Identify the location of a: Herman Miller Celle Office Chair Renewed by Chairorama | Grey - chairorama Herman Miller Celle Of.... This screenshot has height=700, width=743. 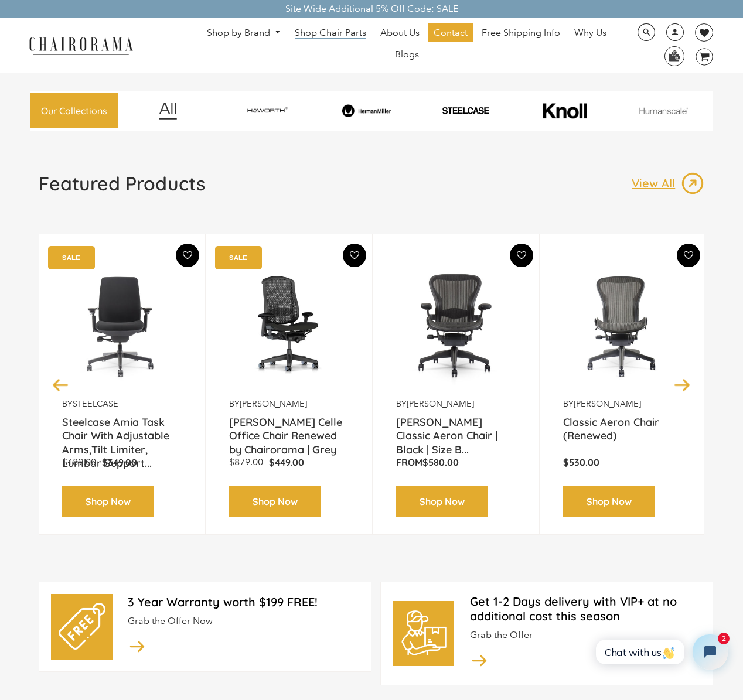
(289, 325).